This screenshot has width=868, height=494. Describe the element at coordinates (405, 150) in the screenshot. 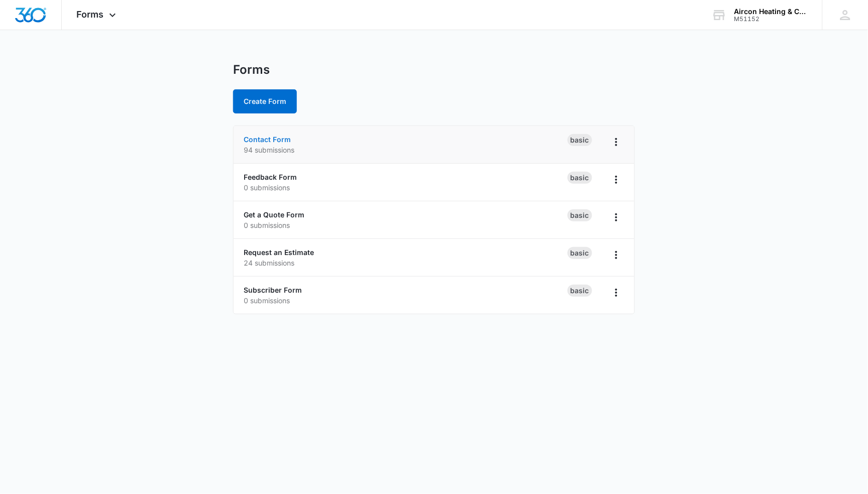

I see `p: 94 submissions` at that location.